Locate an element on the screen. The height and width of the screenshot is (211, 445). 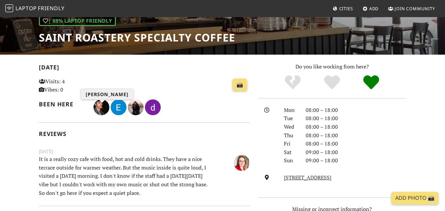
span: Letícia Ramalho is located at coordinates (136, 107).